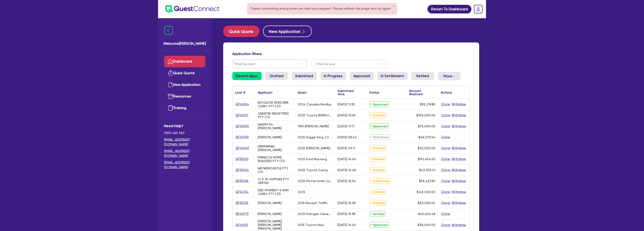  I want to click on span: $100,000.00, so click(426, 115).